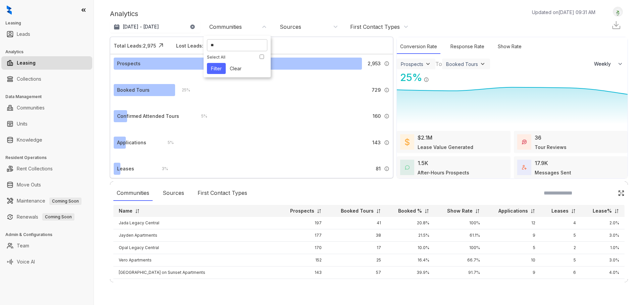 This screenshot has width=644, height=305. What do you see at coordinates (46, 63) in the screenshot?
I see `li: Leasing` at bounding box center [46, 63].